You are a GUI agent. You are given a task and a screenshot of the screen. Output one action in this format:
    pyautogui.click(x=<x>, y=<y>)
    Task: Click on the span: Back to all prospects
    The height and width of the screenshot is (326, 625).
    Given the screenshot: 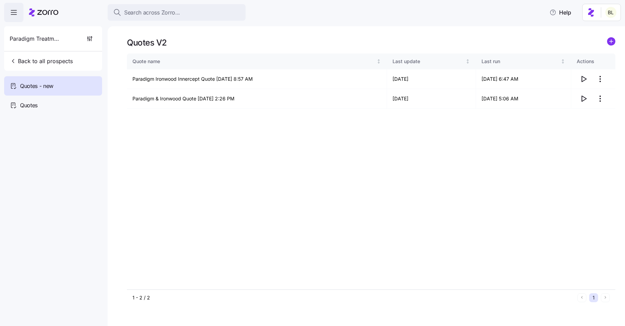 What is the action you would take?
    pyautogui.click(x=41, y=61)
    